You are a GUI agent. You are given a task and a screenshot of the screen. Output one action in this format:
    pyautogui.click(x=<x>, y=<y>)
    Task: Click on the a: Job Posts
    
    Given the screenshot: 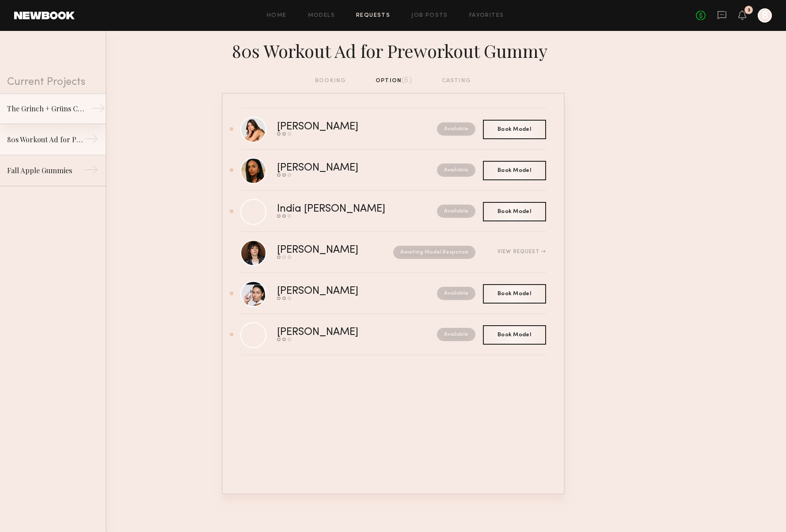 What is the action you would take?
    pyautogui.click(x=429, y=16)
    